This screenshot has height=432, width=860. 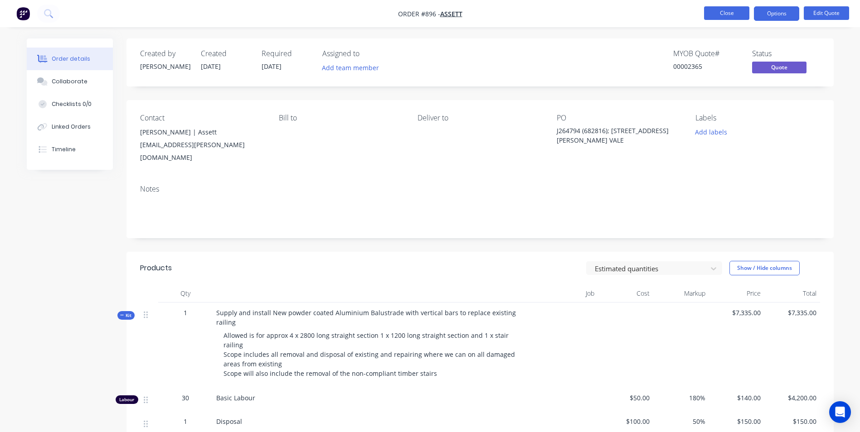 I want to click on div: Timeline, so click(x=63, y=150).